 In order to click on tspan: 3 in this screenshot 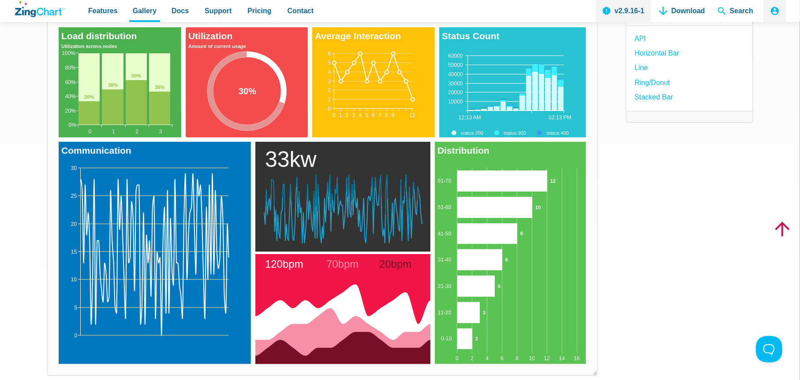, I will do `click(160, 132)`.